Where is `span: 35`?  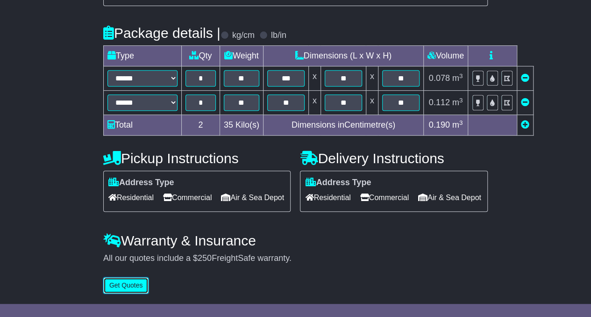 span: 35 is located at coordinates (228, 125).